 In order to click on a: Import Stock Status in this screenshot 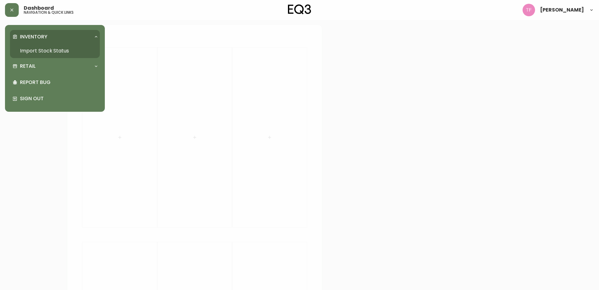, I will do `click(55, 51)`.